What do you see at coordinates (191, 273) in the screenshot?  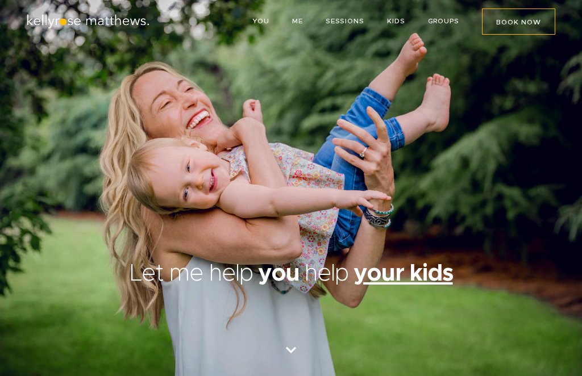 I see `span: Let me help` at bounding box center [191, 273].